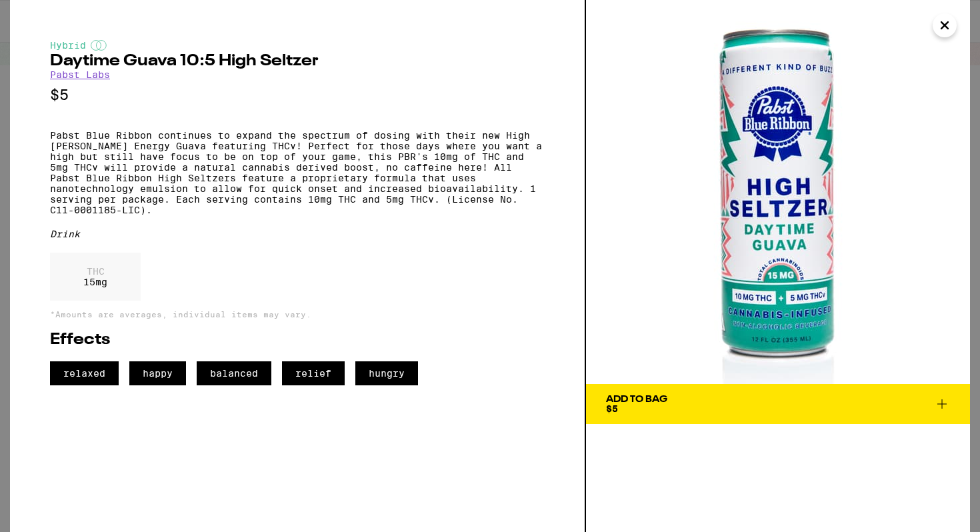 The width and height of the screenshot is (980, 532). Describe the element at coordinates (387, 374) in the screenshot. I see `span: hungry` at that location.